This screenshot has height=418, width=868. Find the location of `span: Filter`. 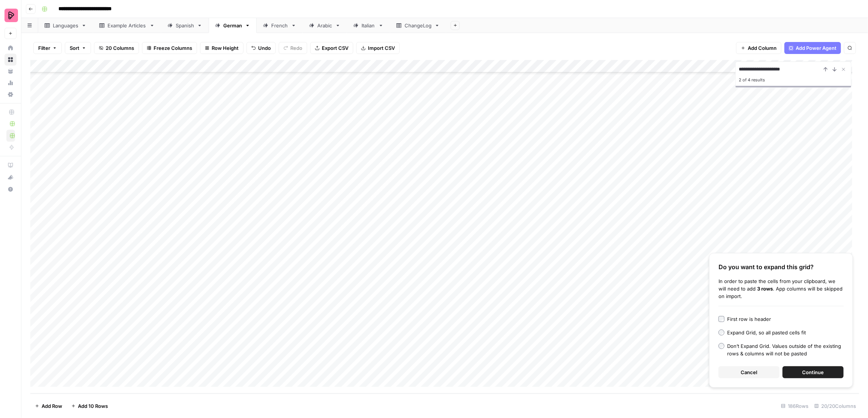

span: Filter is located at coordinates (45, 48).